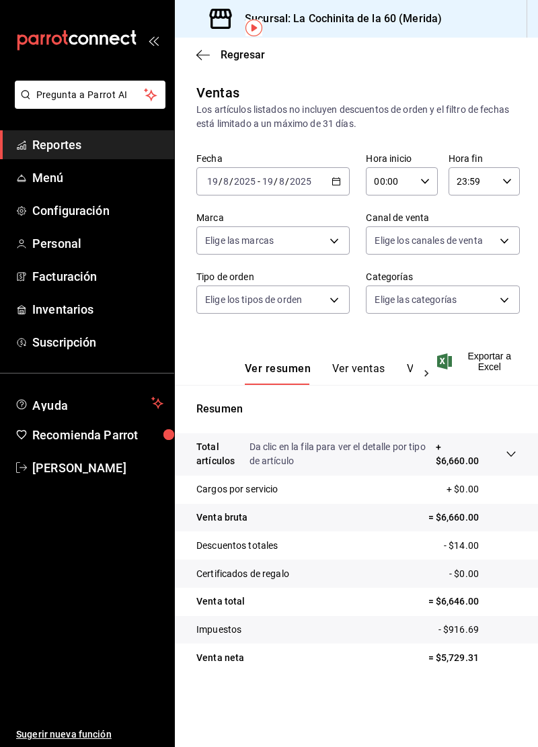  Describe the element at coordinates (97, 309) in the screenshot. I see `span: Inventarios` at that location.